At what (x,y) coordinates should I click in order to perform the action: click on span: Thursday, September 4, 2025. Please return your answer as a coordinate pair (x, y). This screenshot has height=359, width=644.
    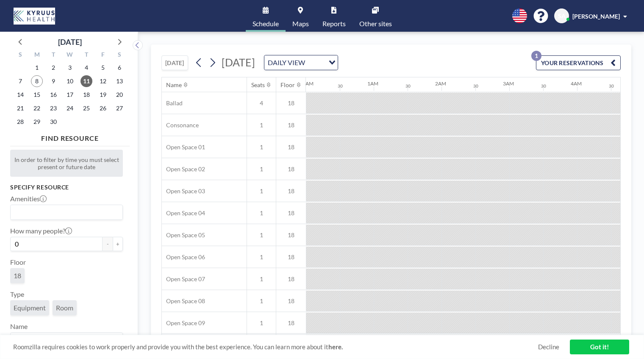
    Looking at the image, I should click on (87, 68).